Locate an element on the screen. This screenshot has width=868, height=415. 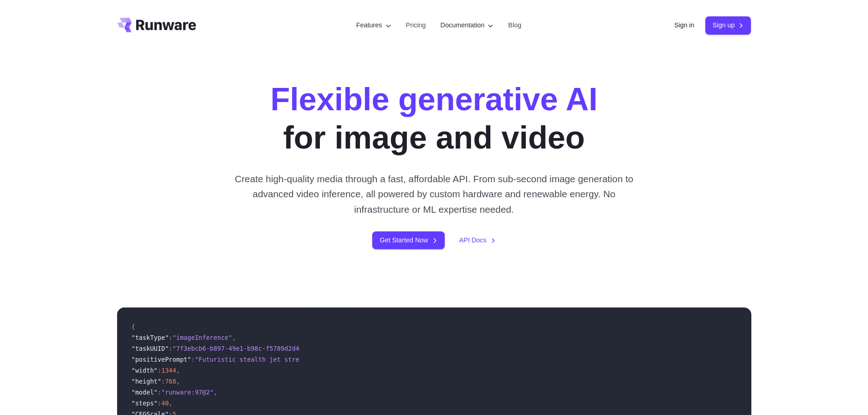
p: Create high-quality media through a fast, affordable API. From sub-second image generation to adv... is located at coordinates (434, 194).